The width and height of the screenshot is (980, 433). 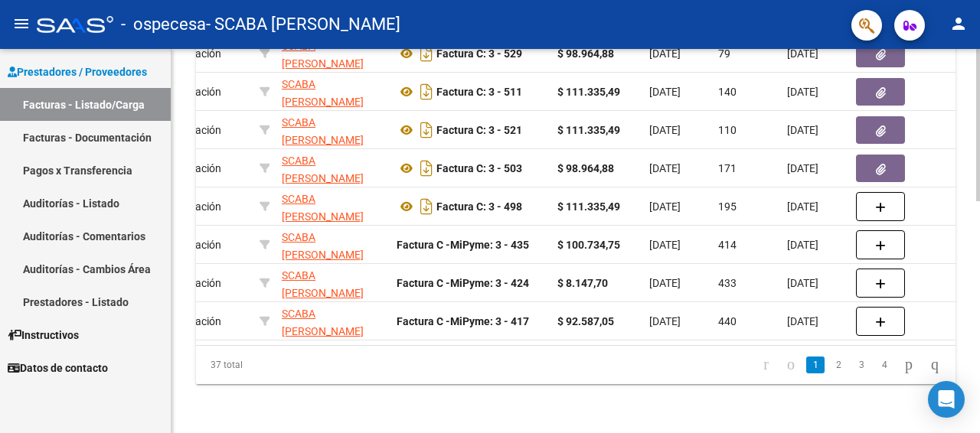 I want to click on span: Prestadores / Proveedores, so click(x=77, y=72).